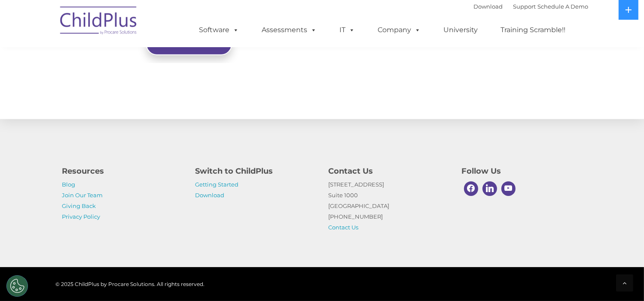  What do you see at coordinates (490, 189) in the screenshot?
I see `a: Linkedin` at bounding box center [490, 189].